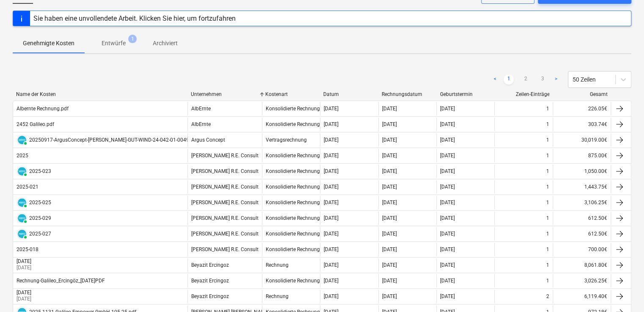 This screenshot has height=312, width=644. Describe the element at coordinates (509, 79) in the screenshot. I see `a: Page 1 is your current page` at that location.